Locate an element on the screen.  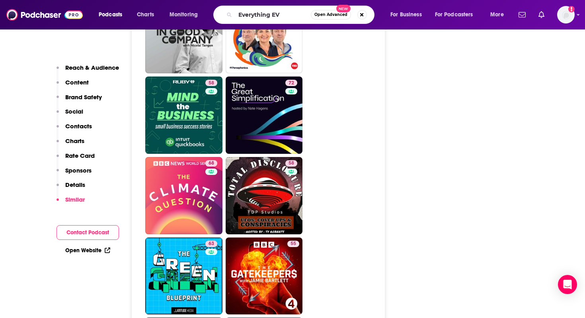
span: Monitoring is located at coordinates (184, 15).